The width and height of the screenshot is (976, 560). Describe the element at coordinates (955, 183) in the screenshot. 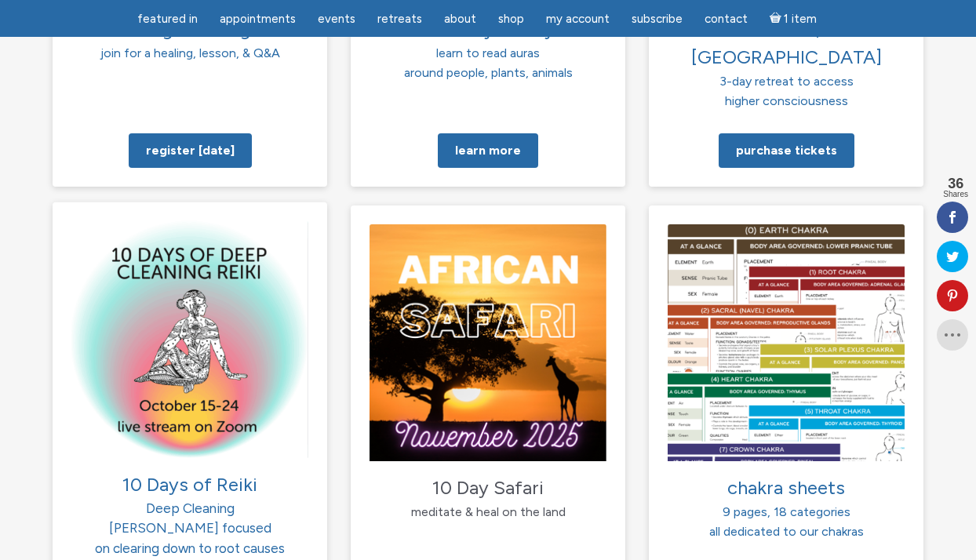

I see `span: 36` at that location.